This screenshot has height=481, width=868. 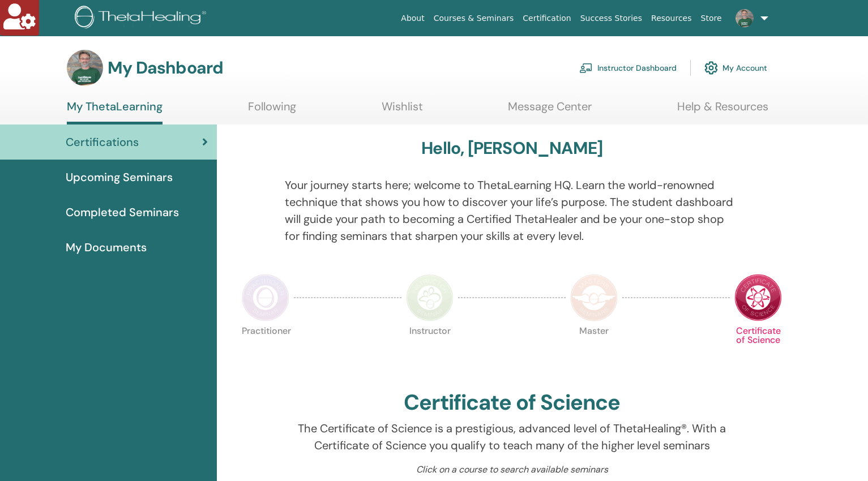 What do you see at coordinates (711, 68) in the screenshot?
I see `img: cog.svg` at bounding box center [711, 68].